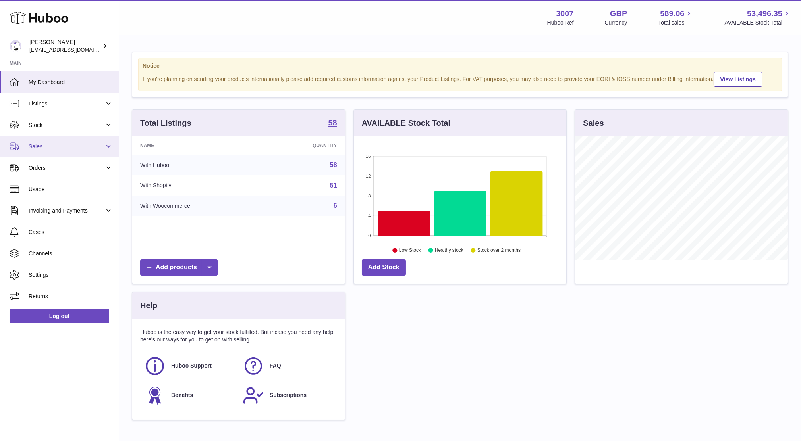  Describe the element at coordinates (71, 275) in the screenshot. I see `span: Settings` at that location.